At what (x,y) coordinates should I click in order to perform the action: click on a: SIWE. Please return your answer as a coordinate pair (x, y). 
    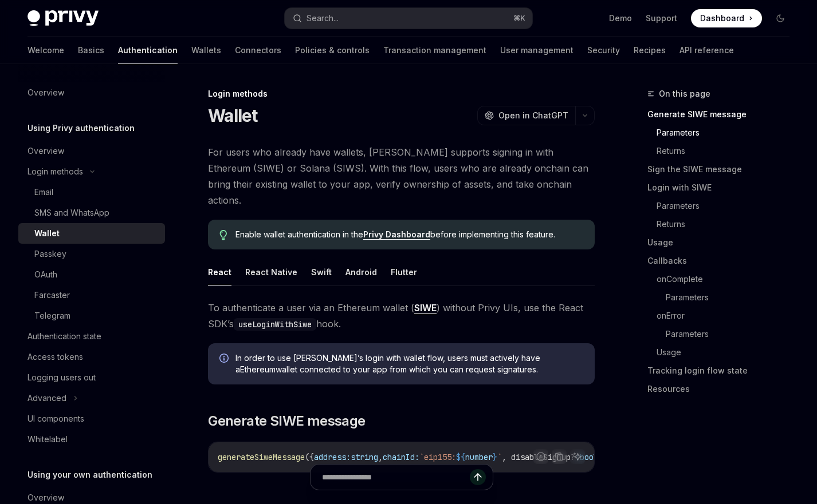
    Looking at the image, I should click on (425, 308).